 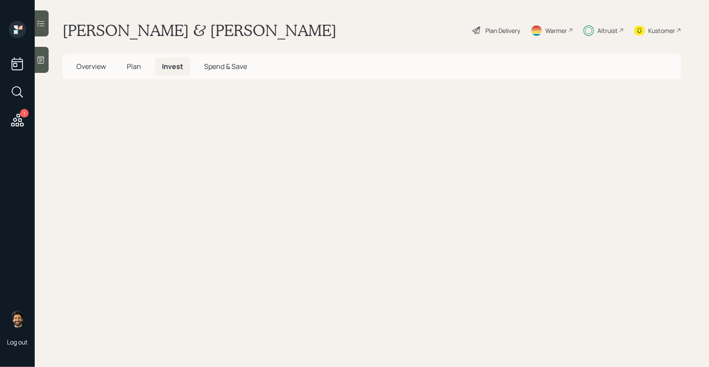 I want to click on span: Overview, so click(x=91, y=66).